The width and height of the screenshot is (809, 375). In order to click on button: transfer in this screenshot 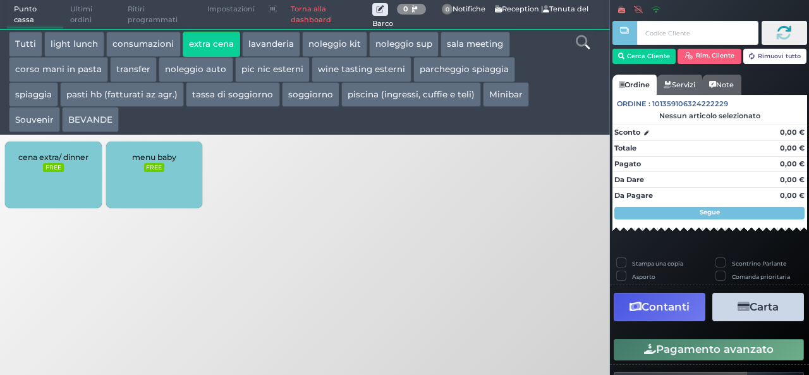, I will do `click(133, 70)`.